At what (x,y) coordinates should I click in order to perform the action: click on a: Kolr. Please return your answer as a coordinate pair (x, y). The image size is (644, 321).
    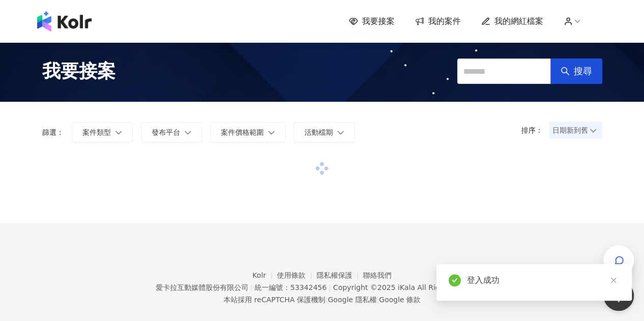
    Looking at the image, I should click on (265, 276).